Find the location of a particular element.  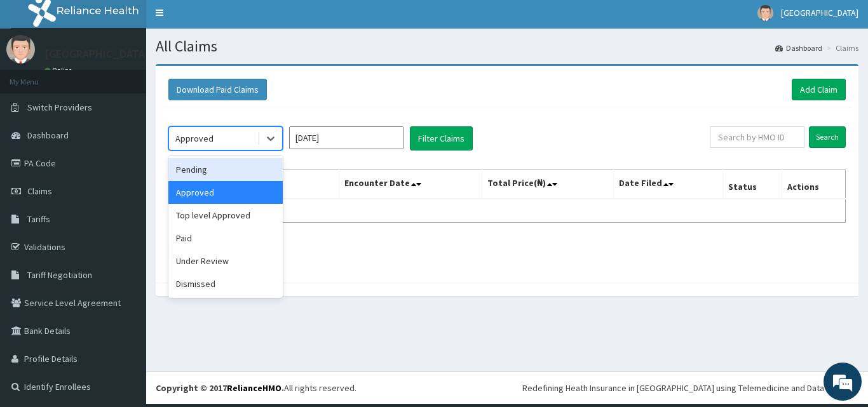

strong: Copyright © 2017 . is located at coordinates (220, 388).